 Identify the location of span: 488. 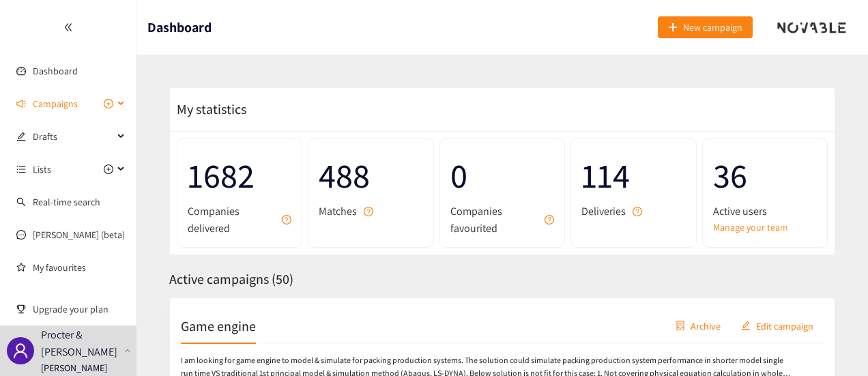
(370, 175).